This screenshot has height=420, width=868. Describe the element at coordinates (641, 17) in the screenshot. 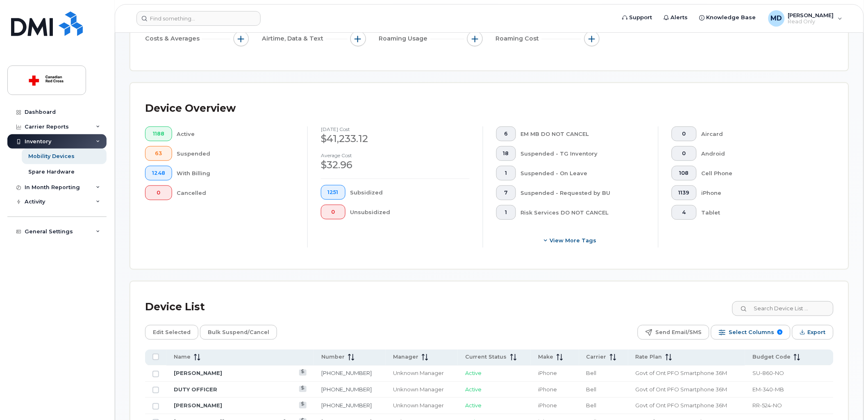

I see `span: Support` at that location.